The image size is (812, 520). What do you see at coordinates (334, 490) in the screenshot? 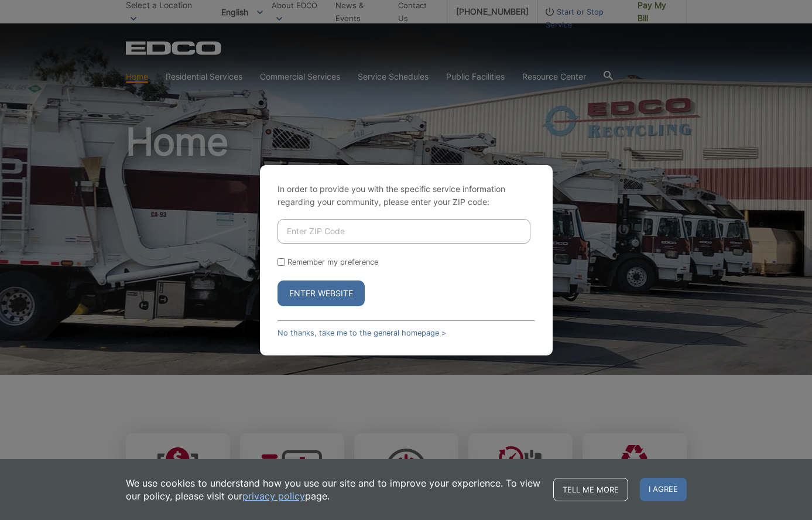
I see `p: We use cookies to understand how you use our site and to improve your experience. To view our pol...` at bounding box center [334, 490].